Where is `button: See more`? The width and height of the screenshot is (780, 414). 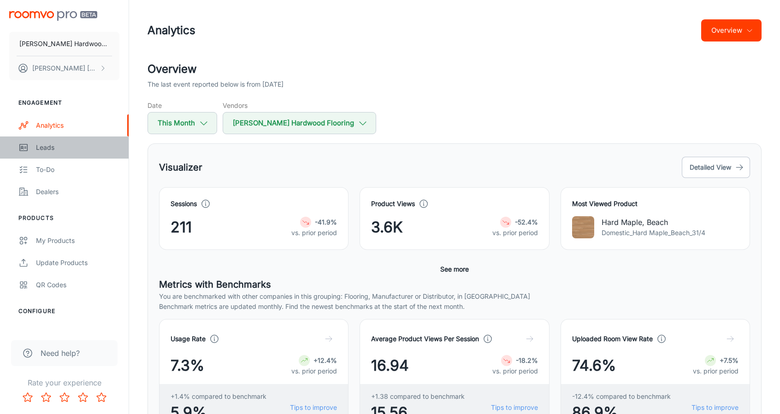 button: See more is located at coordinates (455, 269).